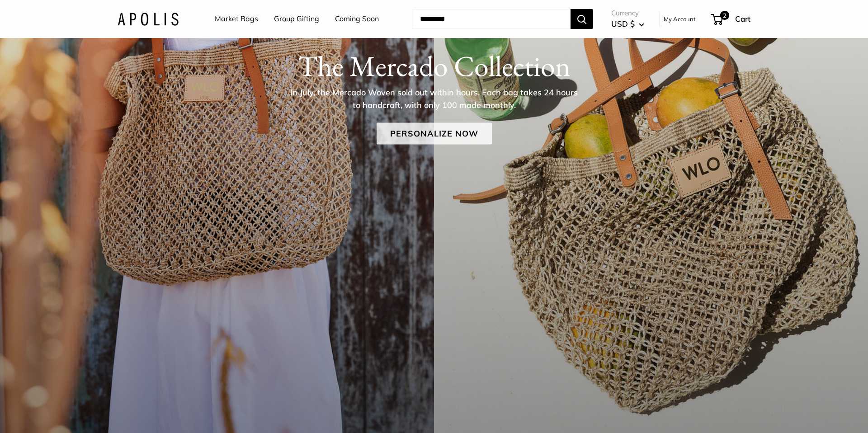  I want to click on img: Apolis, so click(148, 19).